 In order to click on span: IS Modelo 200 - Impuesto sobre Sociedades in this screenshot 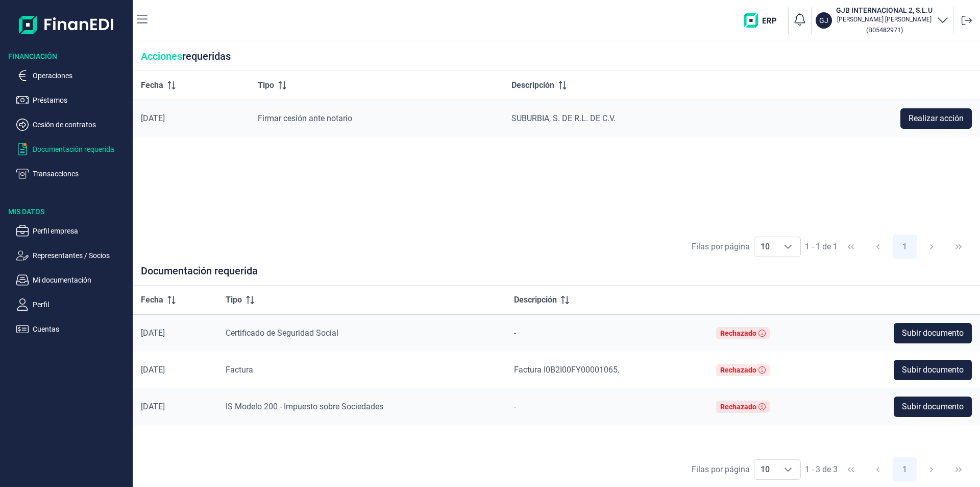, I will do `click(304, 406)`.